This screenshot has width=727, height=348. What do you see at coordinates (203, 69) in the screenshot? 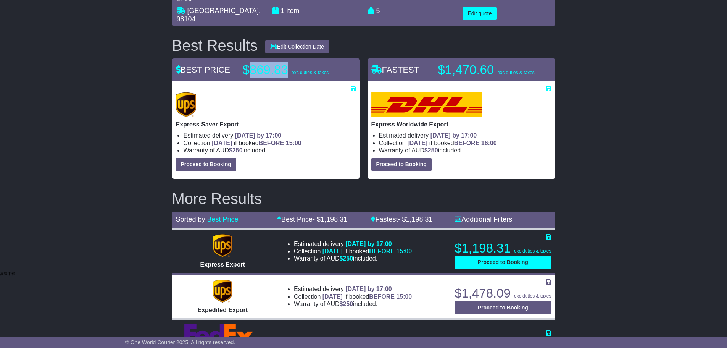
I see `span: BEST PRICE` at bounding box center [203, 69].